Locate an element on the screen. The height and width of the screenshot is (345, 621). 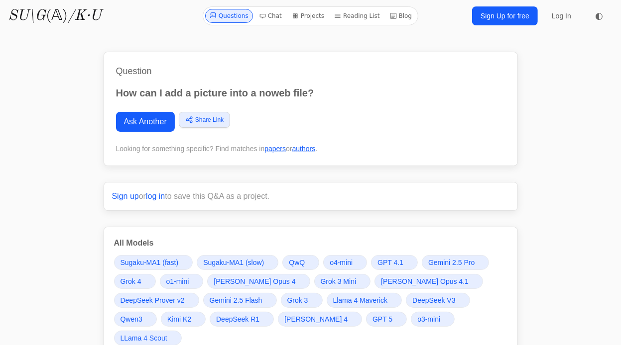
a: Llama 4 Maverick is located at coordinates (364, 301).